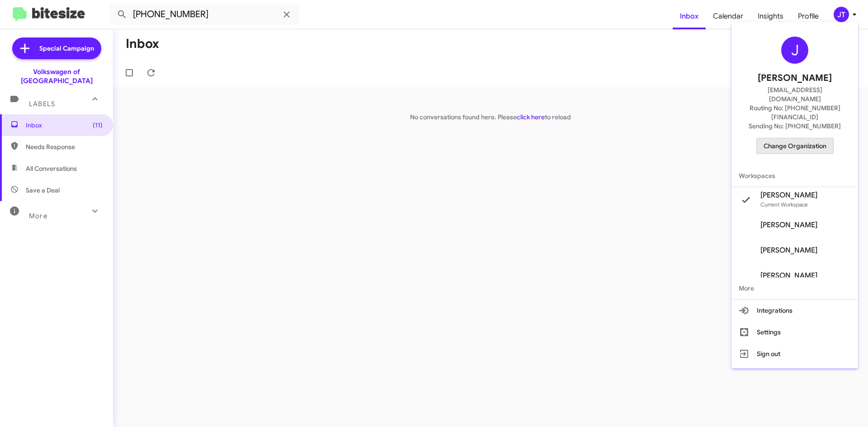  Describe the element at coordinates (794, 332) in the screenshot. I see `button: Settings` at that location.